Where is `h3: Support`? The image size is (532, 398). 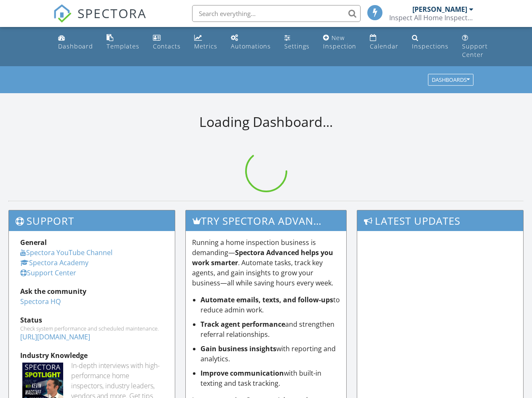
h3: Support is located at coordinates (92, 220).